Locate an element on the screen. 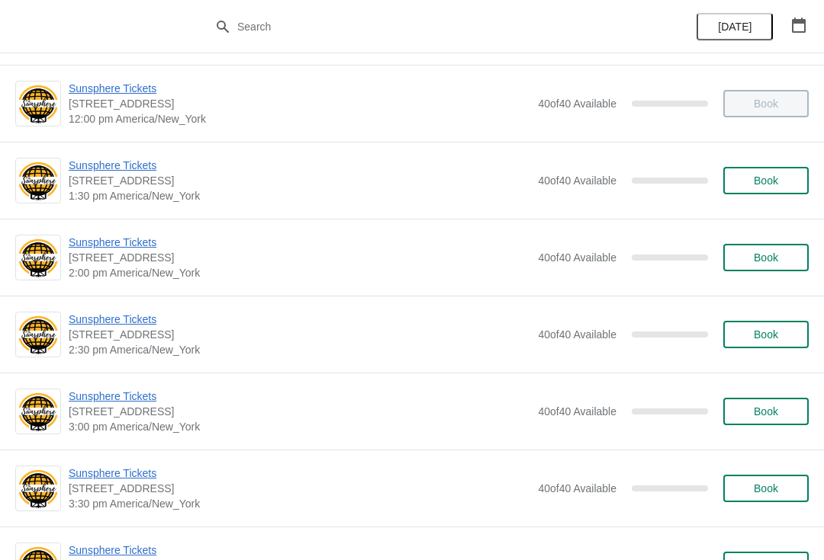 The height and width of the screenshot is (560, 824). img: Sunsphere Tickets | 810 Clinch Avenue, Knoxville, TN, USA | 2:30 pm America/New_York is located at coordinates (38, 335).